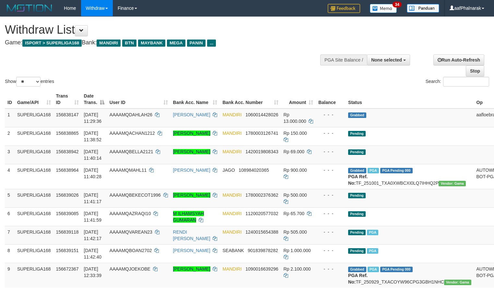  Describe the element at coordinates (67, 152) in the screenshot. I see `span: 156838942` at that location.